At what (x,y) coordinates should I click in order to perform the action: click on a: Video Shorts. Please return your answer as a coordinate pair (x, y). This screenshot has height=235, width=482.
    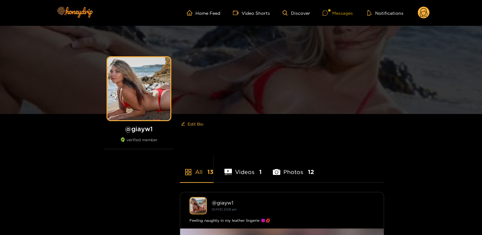
    Looking at the image, I should click on (251, 13).